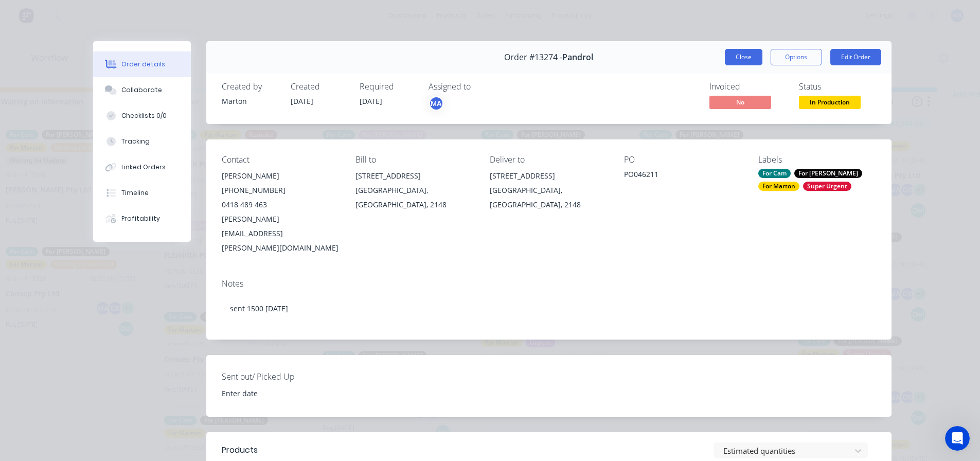  Describe the element at coordinates (533, 57) in the screenshot. I see `span: Order #13274 -` at that location.